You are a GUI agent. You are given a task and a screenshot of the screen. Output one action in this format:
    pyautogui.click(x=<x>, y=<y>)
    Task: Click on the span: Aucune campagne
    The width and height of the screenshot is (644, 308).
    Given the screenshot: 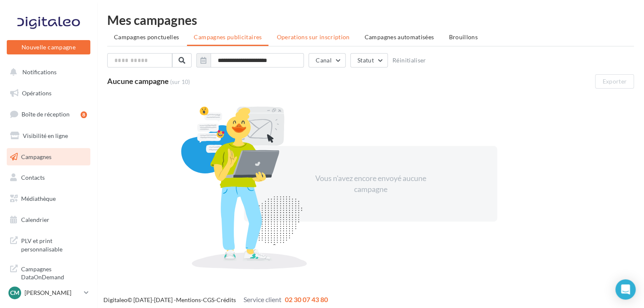 What is the action you would take?
    pyautogui.click(x=138, y=81)
    